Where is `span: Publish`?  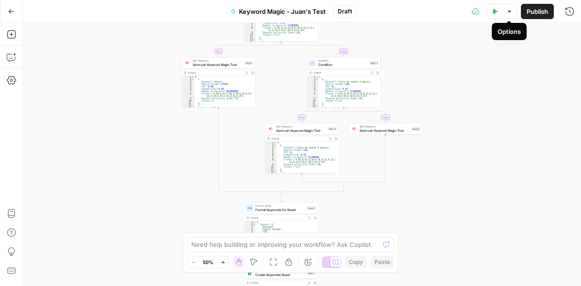 span: Publish is located at coordinates (538, 11).